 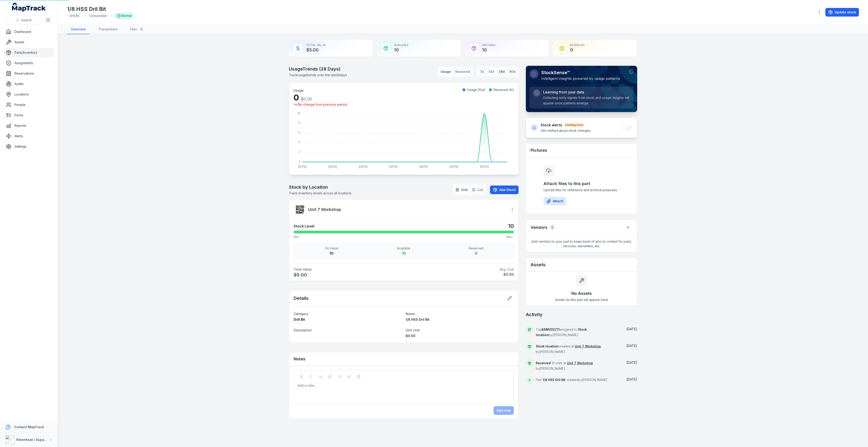 I want to click on a: Assignments, so click(x=29, y=63).